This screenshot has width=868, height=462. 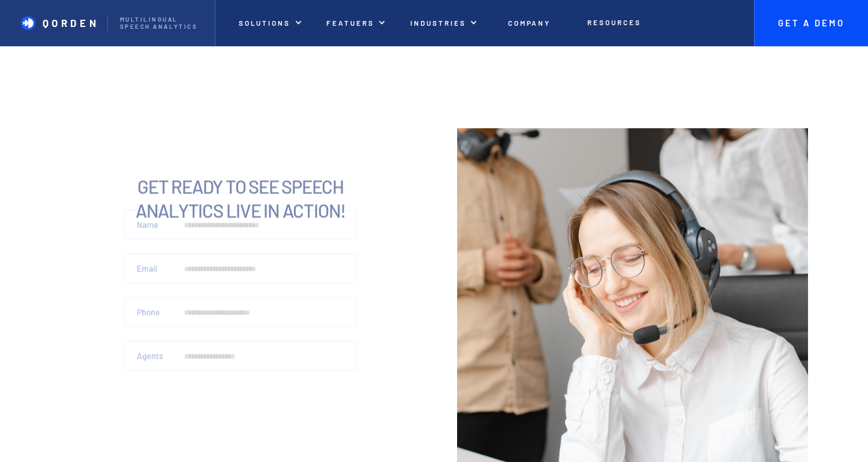 I want to click on p: Resources, so click(x=613, y=22).